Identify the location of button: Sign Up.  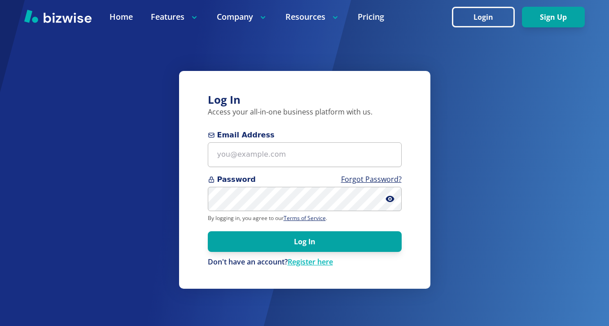
(553, 17).